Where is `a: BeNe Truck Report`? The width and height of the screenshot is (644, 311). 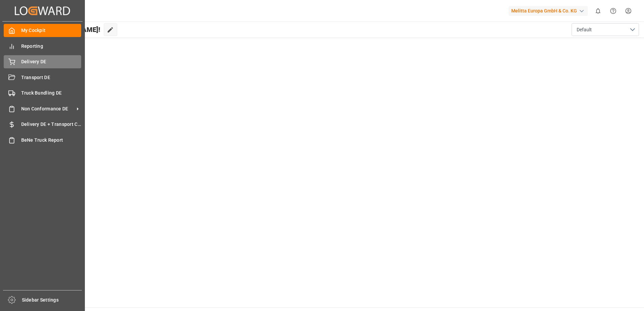
a: BeNe Truck Report is located at coordinates (42, 140).